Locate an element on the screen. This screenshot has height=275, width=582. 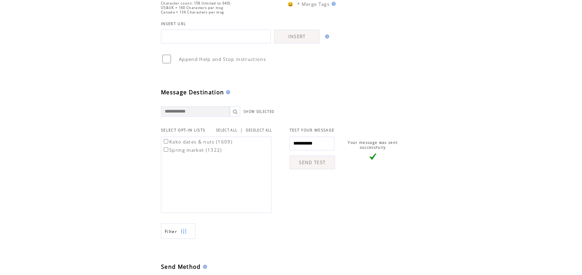
span: Canada = 136 Characters per msg is located at coordinates (192, 12).